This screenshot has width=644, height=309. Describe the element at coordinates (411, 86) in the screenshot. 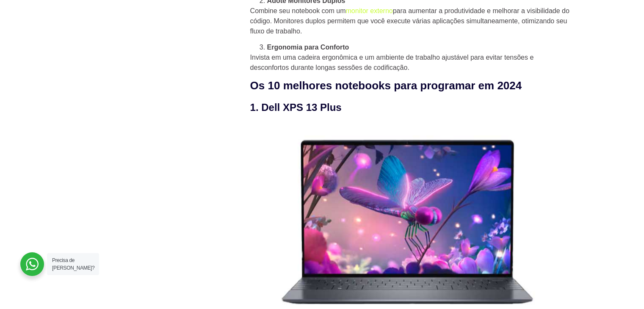

I see `h2: Os 10 melhores notebooks para programar em 2024` at that location.